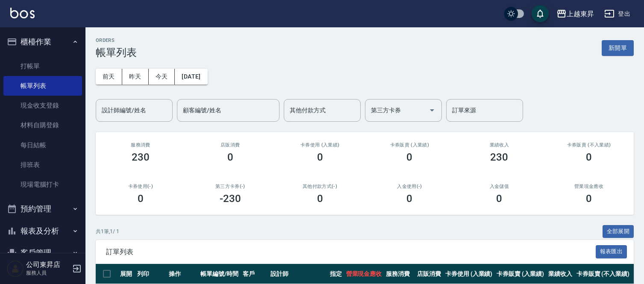 Image resolution: width=644 pixels, height=284 pixels. Describe the element at coordinates (23, 13) in the screenshot. I see `img: Logo` at that location.